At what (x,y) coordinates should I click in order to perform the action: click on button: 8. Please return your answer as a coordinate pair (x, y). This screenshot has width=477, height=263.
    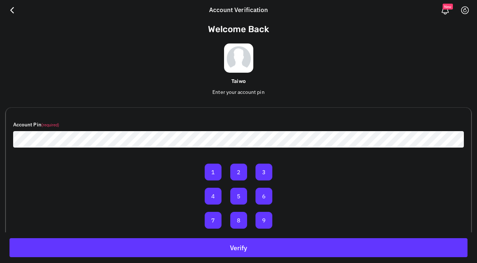
    Looking at the image, I should click on (239, 220).